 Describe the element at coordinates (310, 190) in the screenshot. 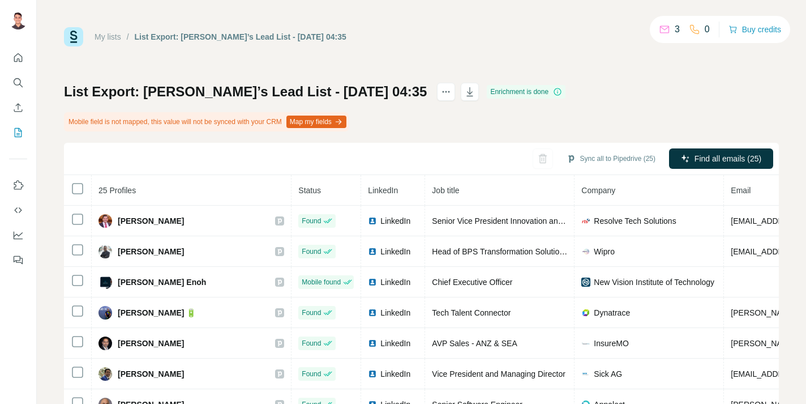

I see `span: Status` at that location.